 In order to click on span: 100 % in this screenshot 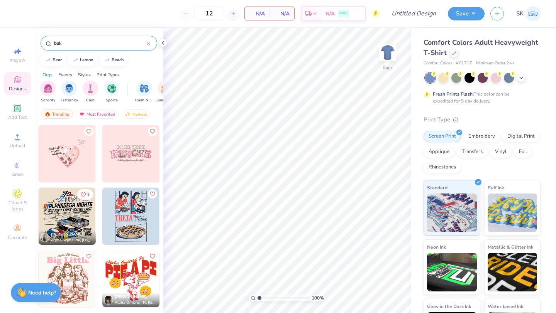, I will do `click(318, 298)`.